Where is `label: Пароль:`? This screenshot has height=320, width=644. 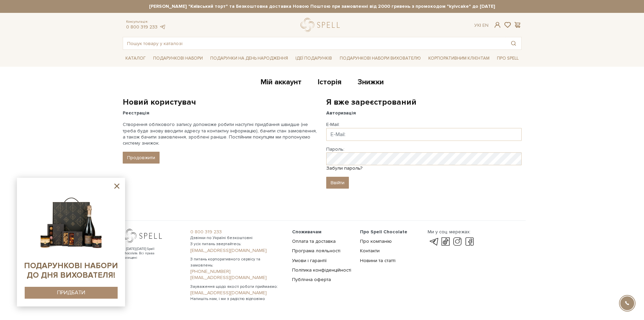 label: Пароль: is located at coordinates (335, 149).